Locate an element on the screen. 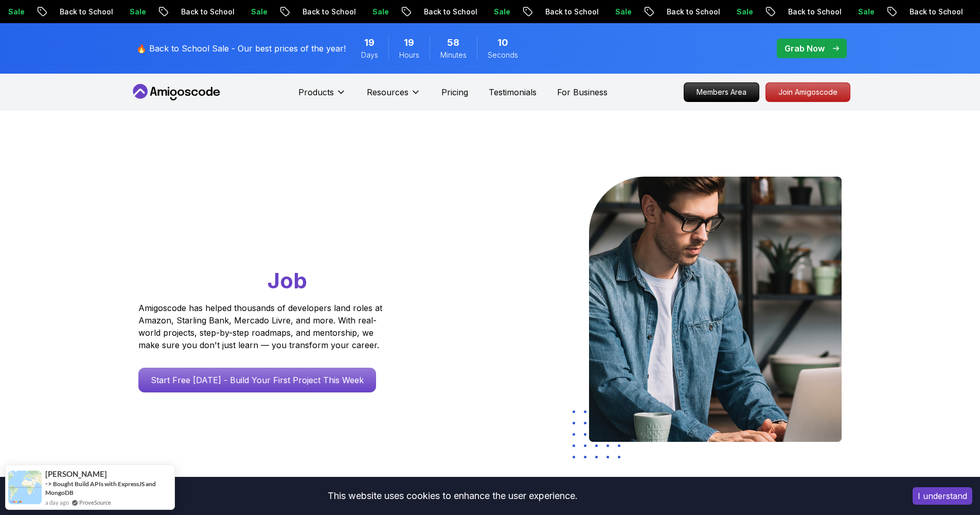 Image resolution: width=980 pixels, height=515 pixels. button: Accept cookies is located at coordinates (942, 496).